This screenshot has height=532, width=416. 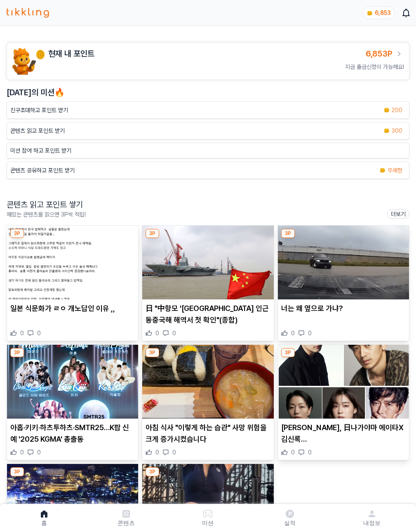 What do you see at coordinates (126, 518) in the screenshot?
I see `a: 콘텐츠` at bounding box center [126, 518].